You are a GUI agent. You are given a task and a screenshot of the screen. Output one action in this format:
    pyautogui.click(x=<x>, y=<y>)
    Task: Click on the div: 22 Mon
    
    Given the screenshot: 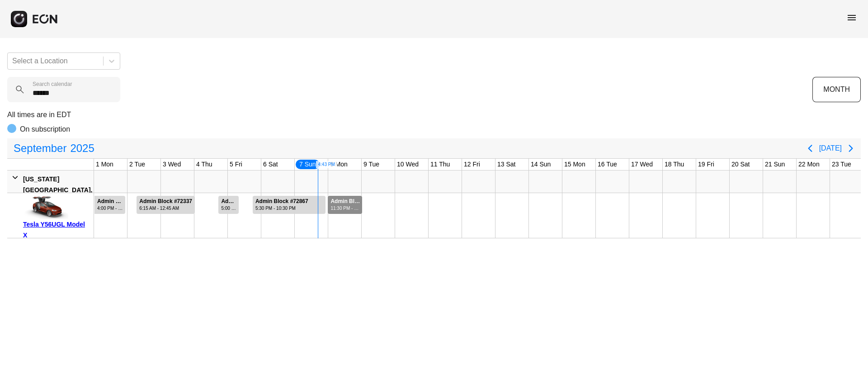 What is the action you would take?
    pyautogui.click(x=809, y=164)
    